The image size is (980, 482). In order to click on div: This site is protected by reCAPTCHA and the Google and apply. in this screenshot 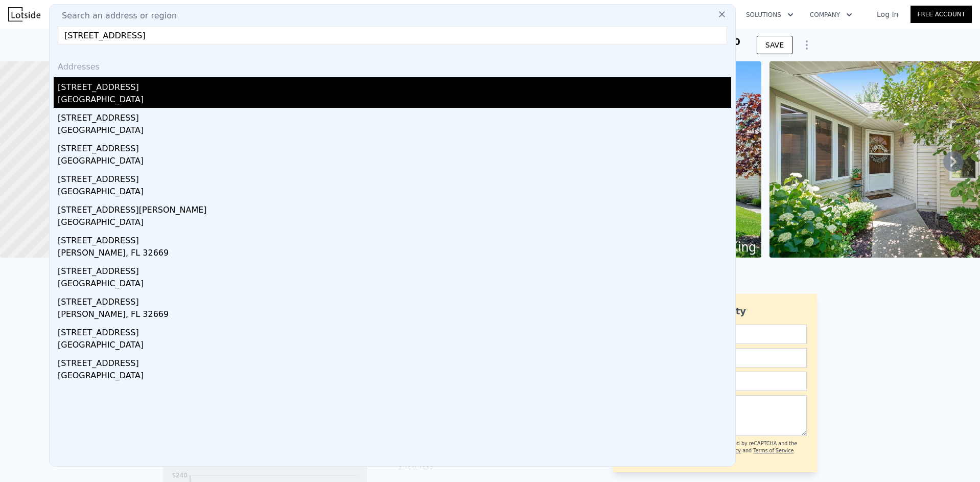, I will do `click(748, 451)`.